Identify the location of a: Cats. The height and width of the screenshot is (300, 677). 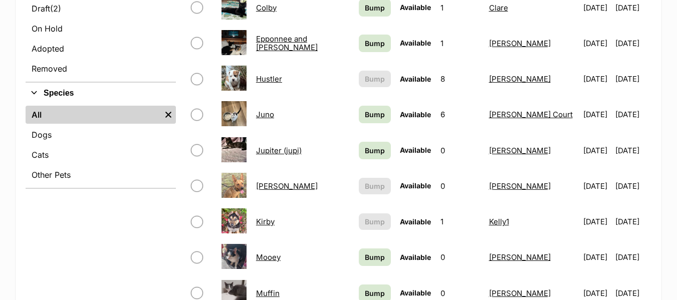
(101, 155).